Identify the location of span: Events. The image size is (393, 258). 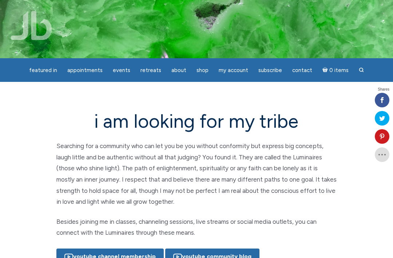
(121, 70).